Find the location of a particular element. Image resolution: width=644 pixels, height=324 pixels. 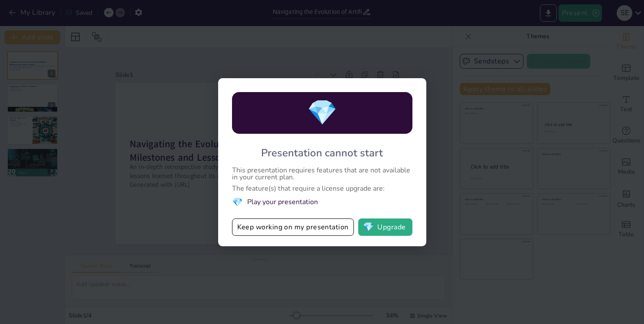

li: Play your presentation is located at coordinates (322, 202).